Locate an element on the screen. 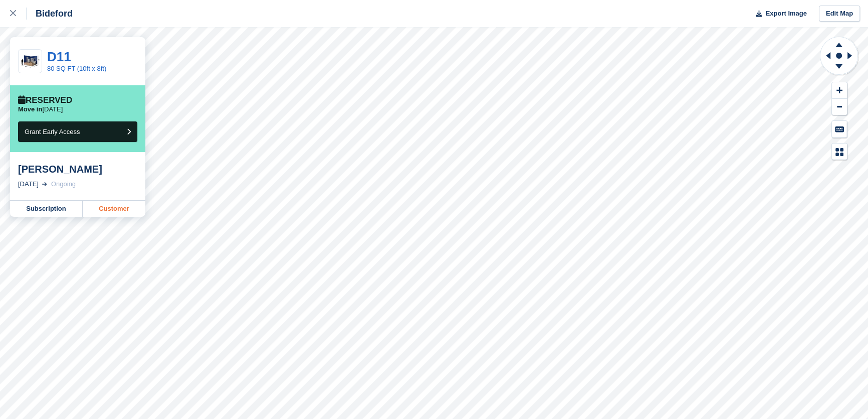 The height and width of the screenshot is (419, 868). span: Grant Early Access is located at coordinates (52, 132).